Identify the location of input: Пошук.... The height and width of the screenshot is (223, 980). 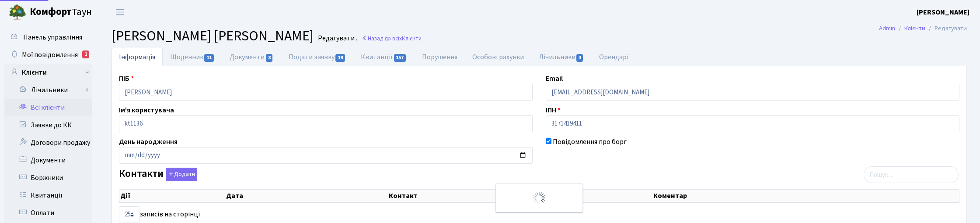
(911, 175).